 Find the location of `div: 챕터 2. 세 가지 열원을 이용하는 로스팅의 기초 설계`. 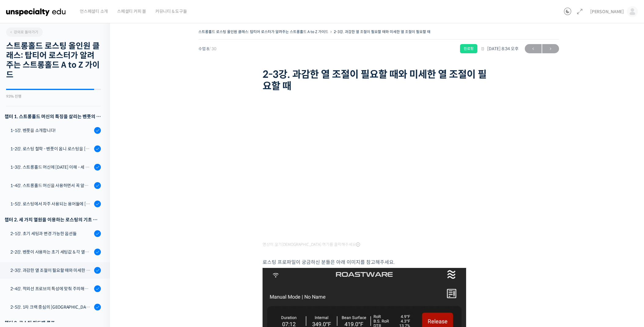

div: 챕터 2. 세 가지 열원을 이용하는 로스팅의 기초 설계 is located at coordinates (53, 220).